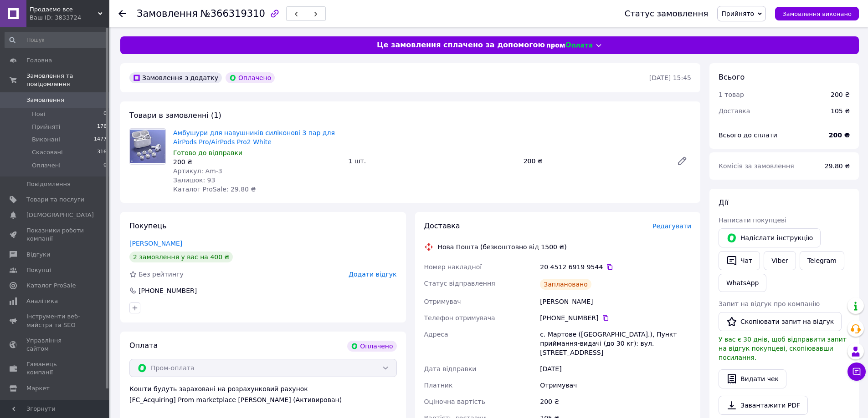  I want to click on button: Замовлення виконано, so click(817, 14).